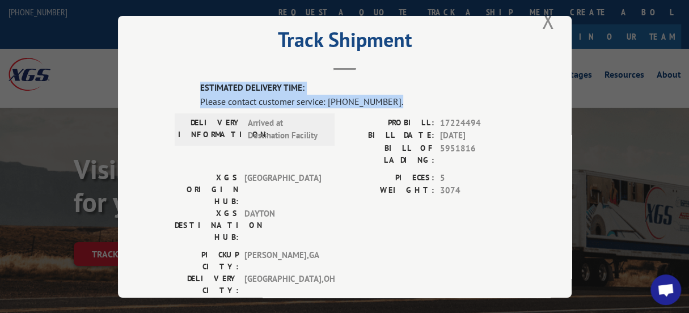 This screenshot has width=689, height=313. I want to click on label: DELIVERY CITY:, so click(207, 284).